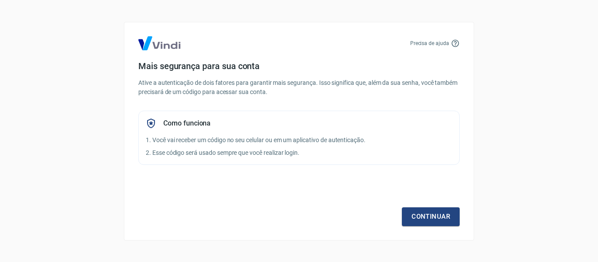 This screenshot has width=598, height=262. I want to click on img: Logo Vind, so click(159, 43).